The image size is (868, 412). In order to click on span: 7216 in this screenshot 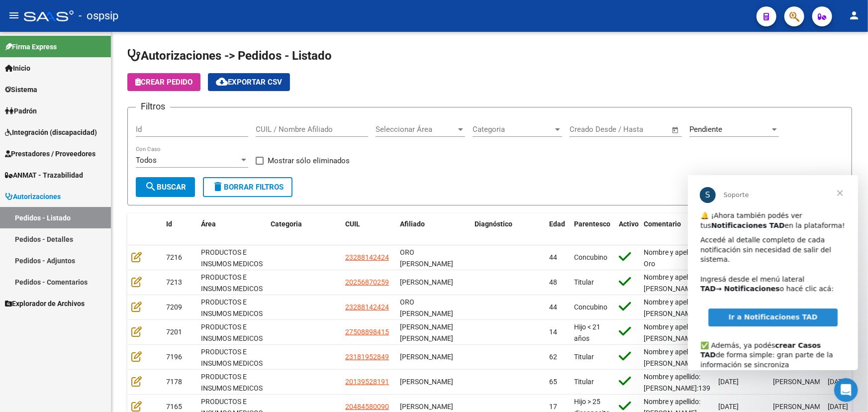, I will do `click(174, 257)`.